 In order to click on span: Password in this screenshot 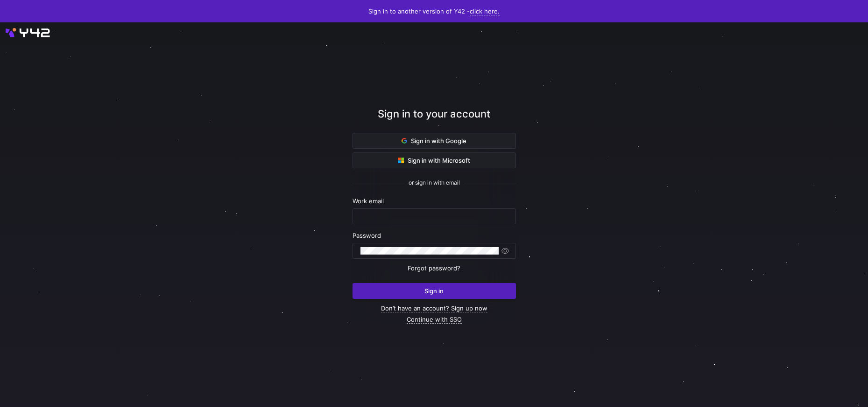, I will do `click(367, 236)`.